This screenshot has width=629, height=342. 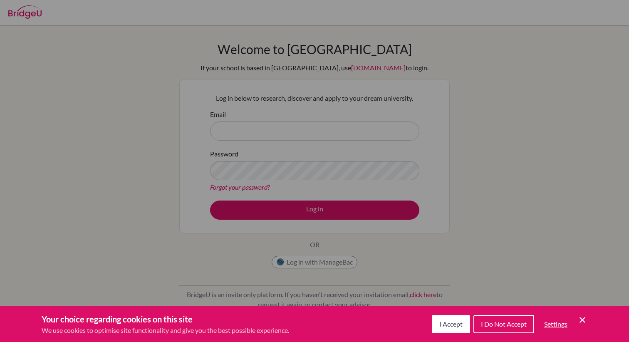 What do you see at coordinates (556, 324) in the screenshot?
I see `button: Settings` at bounding box center [556, 324].